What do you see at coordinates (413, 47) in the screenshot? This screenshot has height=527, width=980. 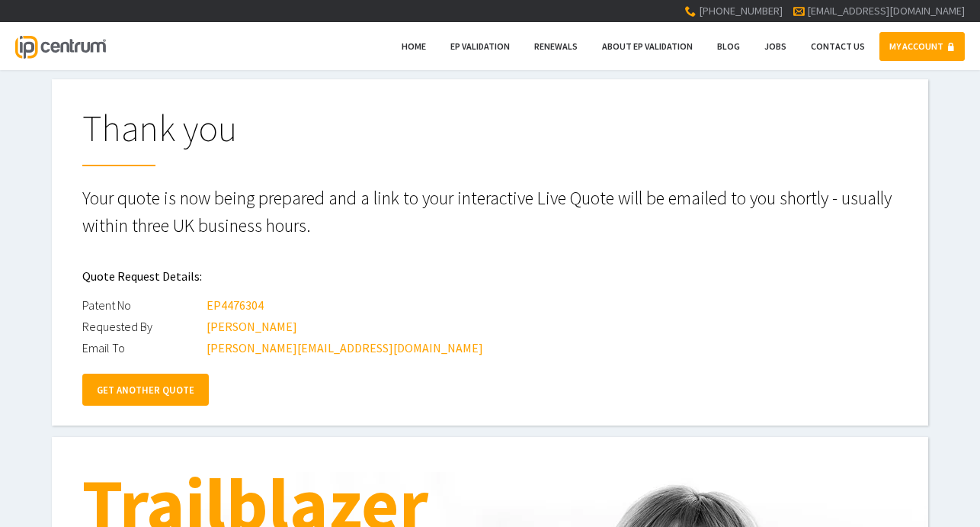 I see `a: Home` at bounding box center [413, 47].